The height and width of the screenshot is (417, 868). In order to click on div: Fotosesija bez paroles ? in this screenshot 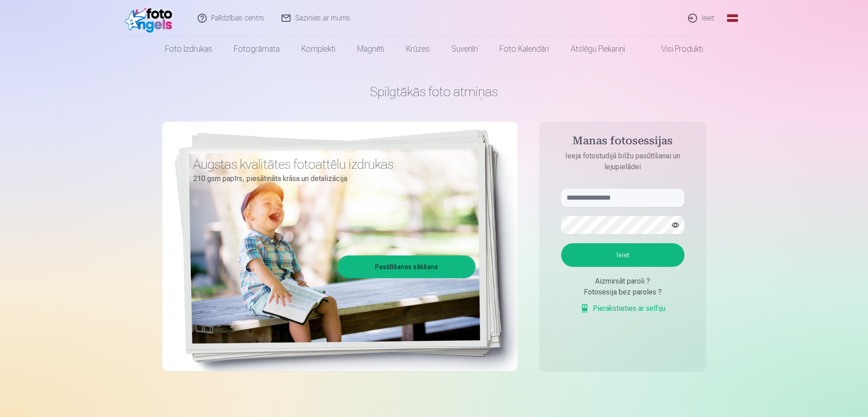, I will do `click(623, 292)`.